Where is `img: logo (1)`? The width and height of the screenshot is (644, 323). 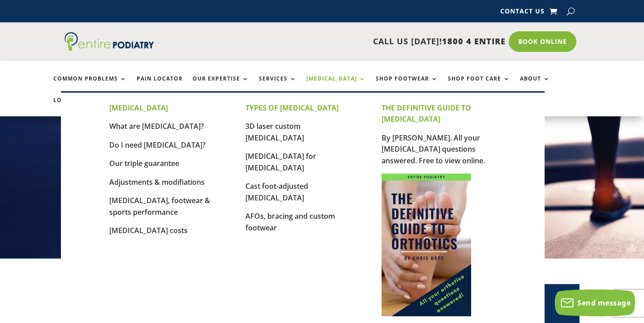
img: logo (1) is located at coordinates (109, 41).